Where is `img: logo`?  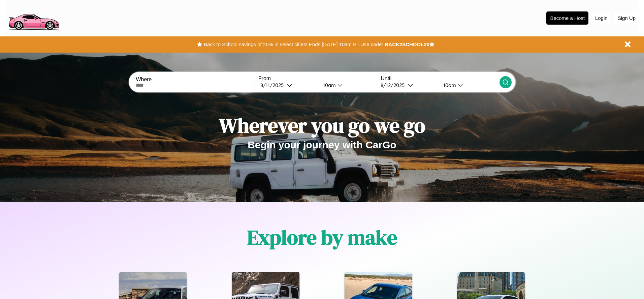 img: logo is located at coordinates (33, 18).